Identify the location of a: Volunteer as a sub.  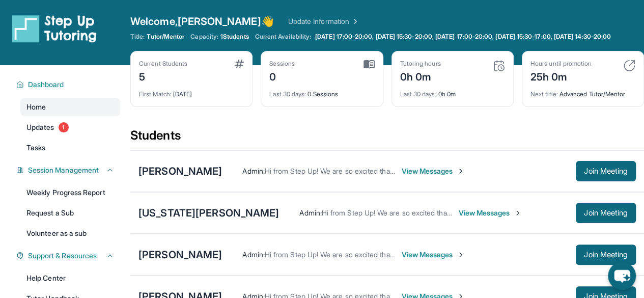
(70, 233).